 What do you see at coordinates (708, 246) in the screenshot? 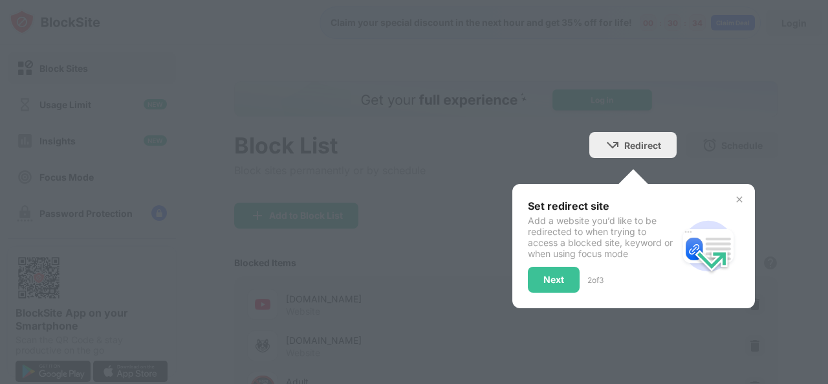
I see `img: redirect.svg` at bounding box center [708, 246].